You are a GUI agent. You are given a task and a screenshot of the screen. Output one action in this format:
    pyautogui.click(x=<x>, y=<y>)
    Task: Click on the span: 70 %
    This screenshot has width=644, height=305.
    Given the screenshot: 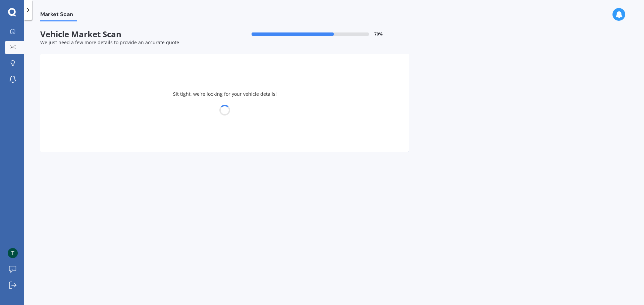 What is the action you would take?
    pyautogui.click(x=378, y=34)
    